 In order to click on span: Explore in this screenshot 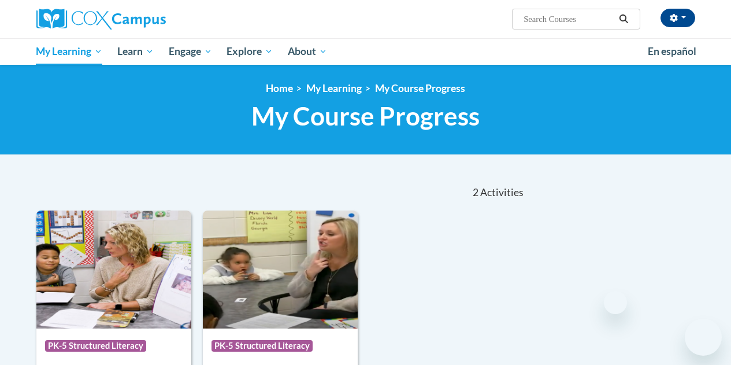, I will do `click(250, 51)`.